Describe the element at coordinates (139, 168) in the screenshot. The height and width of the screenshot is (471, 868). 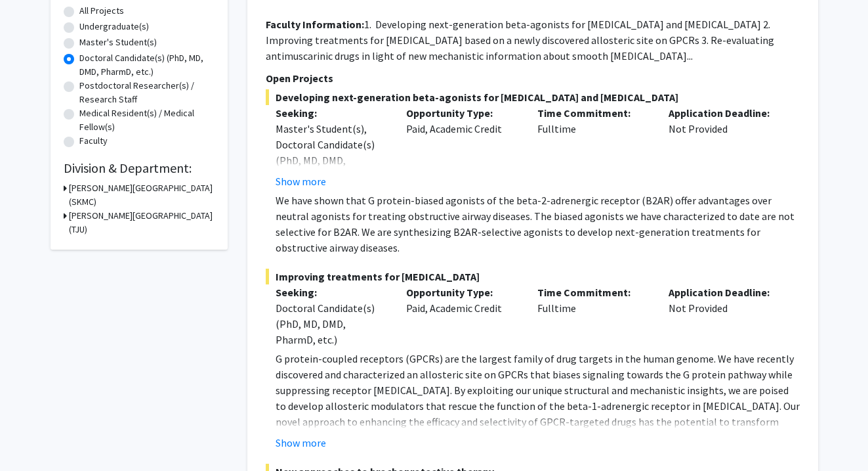
I see `h2: Division & Department:` at that location.